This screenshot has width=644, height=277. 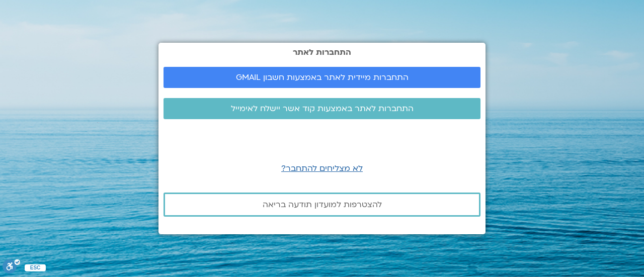 I want to click on span: להצטרפות למועדון תודעה בריאה, so click(x=322, y=205).